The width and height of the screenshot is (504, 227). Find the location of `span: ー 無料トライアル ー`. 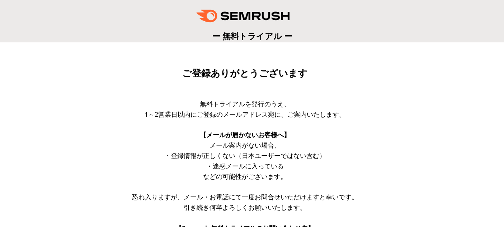

span: ー 無料トライアル ー is located at coordinates (252, 36).